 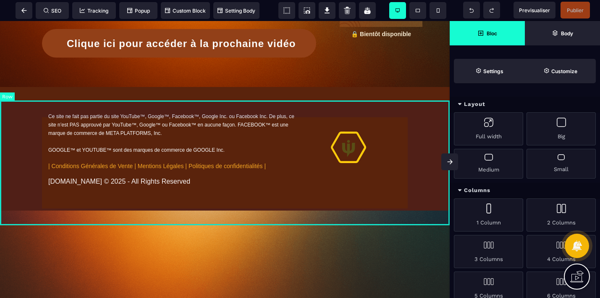 What do you see at coordinates (560, 71) in the screenshot?
I see `span: Open Style Manager` at bounding box center [560, 71].